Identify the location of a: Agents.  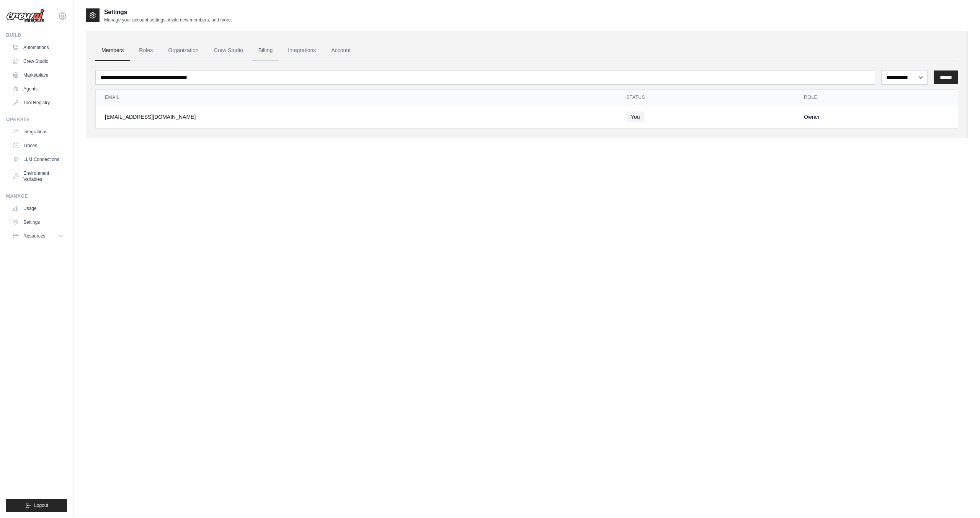
(38, 89).